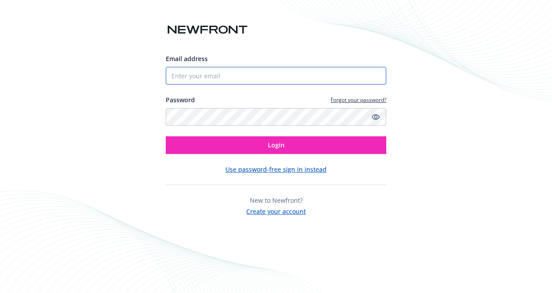 This screenshot has width=552, height=293. What do you see at coordinates (276, 117) in the screenshot?
I see `input: Enter your password` at bounding box center [276, 117].